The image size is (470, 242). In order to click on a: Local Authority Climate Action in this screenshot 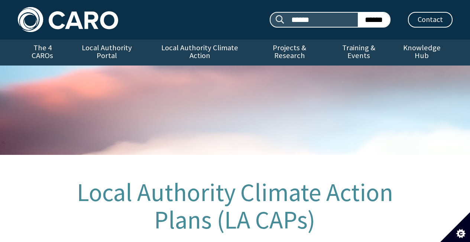, I will do `click(200, 52)`.